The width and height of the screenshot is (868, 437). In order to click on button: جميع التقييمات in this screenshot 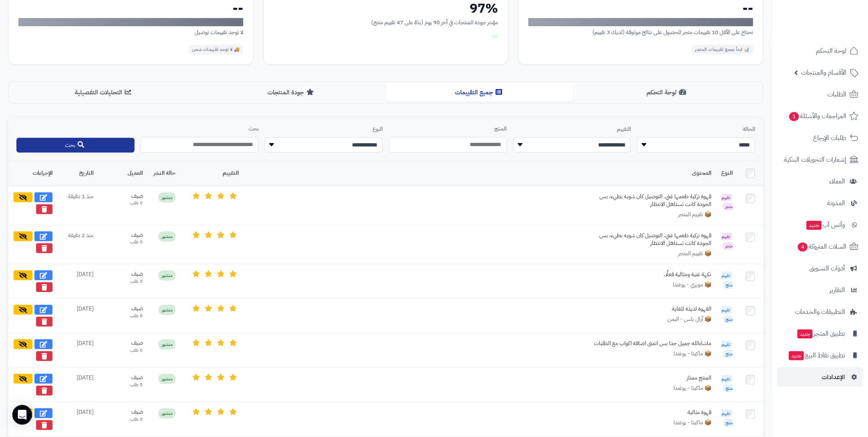, I will do `click(480, 93)`.